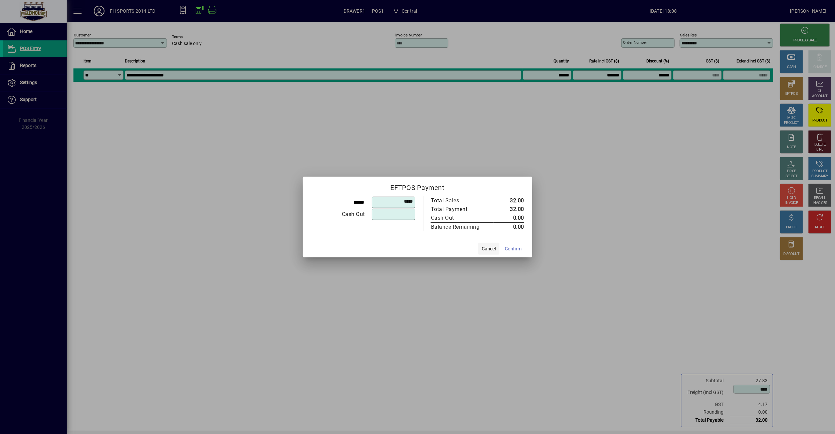  What do you see at coordinates (513, 249) in the screenshot?
I see `button: Confirm` at bounding box center [513, 249].